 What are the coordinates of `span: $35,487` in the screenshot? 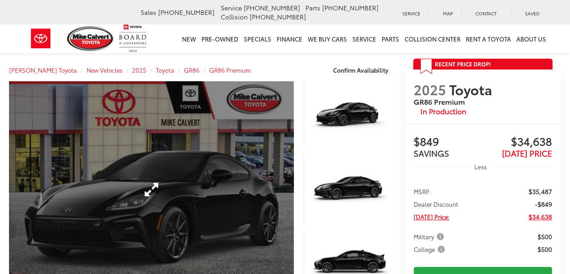 It's located at (540, 191).